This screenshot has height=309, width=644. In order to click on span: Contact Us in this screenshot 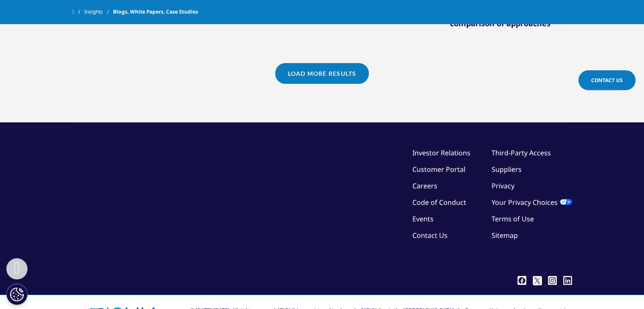, I will do `click(607, 80)`.